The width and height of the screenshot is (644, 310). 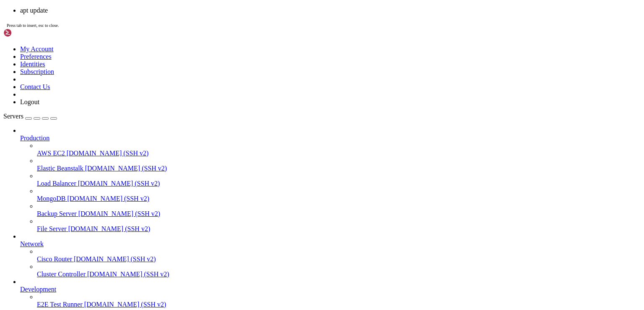 I want to click on x-row: 137 packages can be upgraded. Run 'apt list --upgradable' to see them., so click(x=269, y=243).